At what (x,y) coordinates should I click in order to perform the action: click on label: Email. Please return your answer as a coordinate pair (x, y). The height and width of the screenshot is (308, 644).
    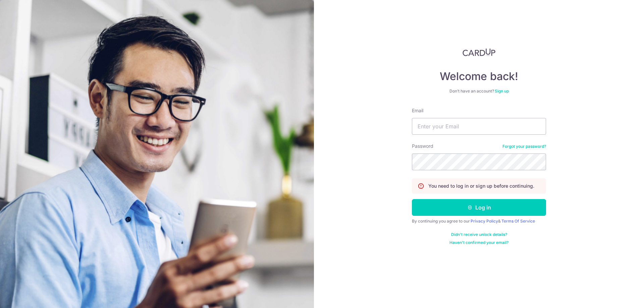
    Looking at the image, I should click on (418, 111).